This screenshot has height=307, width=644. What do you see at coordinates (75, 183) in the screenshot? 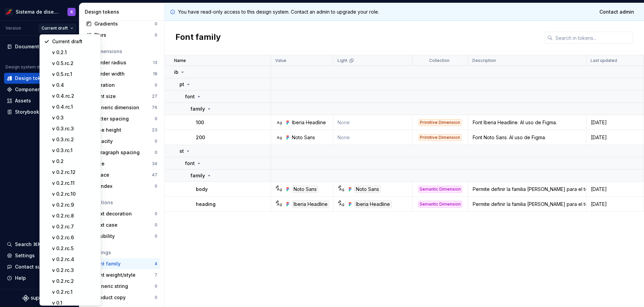
I see `div: v 0.2.rc.11` at bounding box center [75, 183].